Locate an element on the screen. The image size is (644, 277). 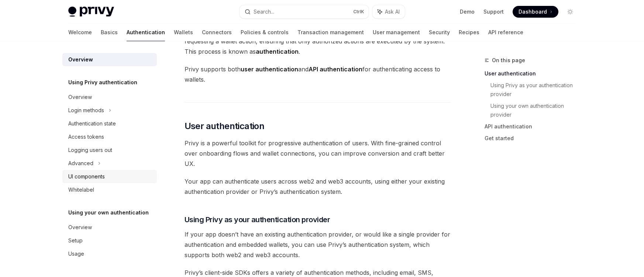
div: Access tokens is located at coordinates (86, 137).